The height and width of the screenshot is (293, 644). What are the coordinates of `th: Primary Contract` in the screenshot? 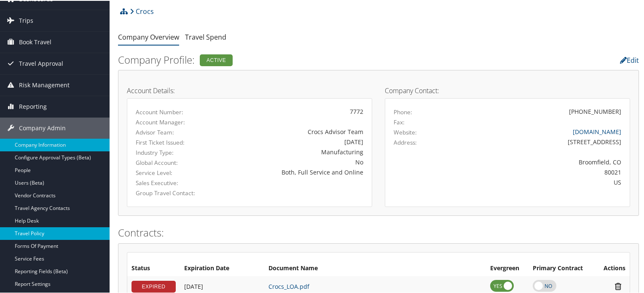 It's located at (562, 267).